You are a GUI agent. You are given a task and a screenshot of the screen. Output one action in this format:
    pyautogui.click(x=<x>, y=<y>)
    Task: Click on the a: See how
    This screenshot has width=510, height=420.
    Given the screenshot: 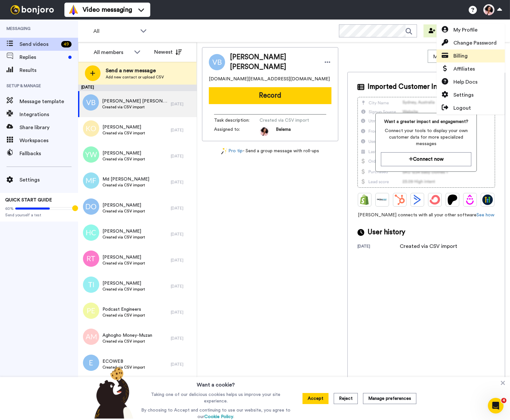 What is the action you would take?
    pyautogui.click(x=485, y=215)
    